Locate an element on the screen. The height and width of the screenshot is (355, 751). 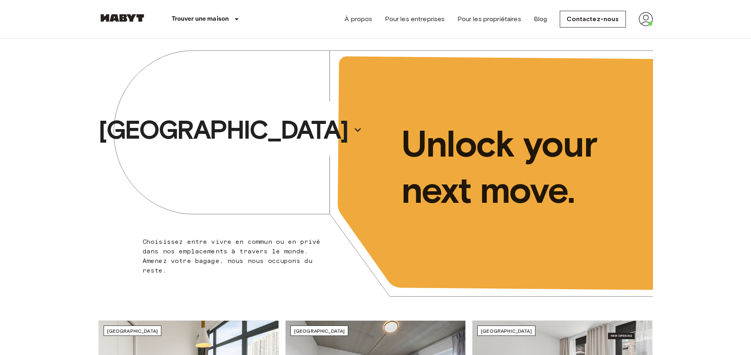
a: Contactez-nous is located at coordinates (593, 19).